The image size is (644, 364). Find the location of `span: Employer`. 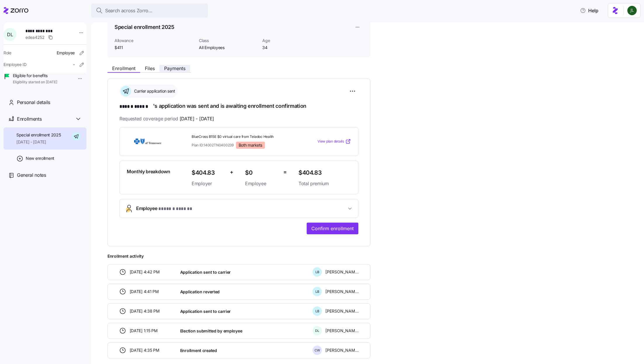

span: Employer is located at coordinates (208, 183).